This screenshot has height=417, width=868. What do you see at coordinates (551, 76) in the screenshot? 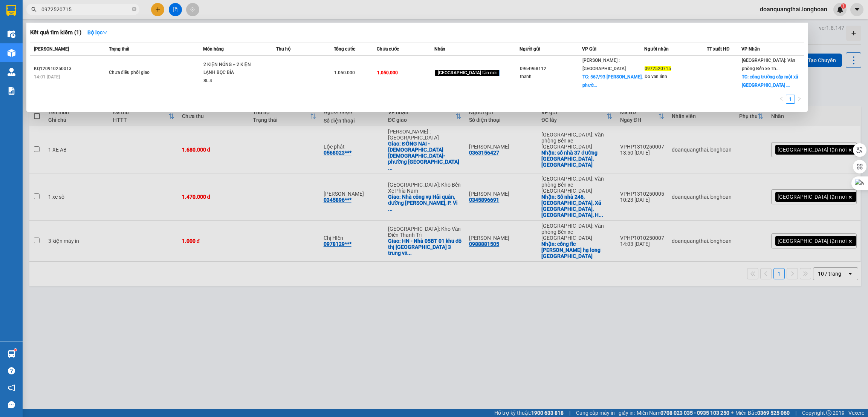
I see `div: thanh` at bounding box center [551, 76].